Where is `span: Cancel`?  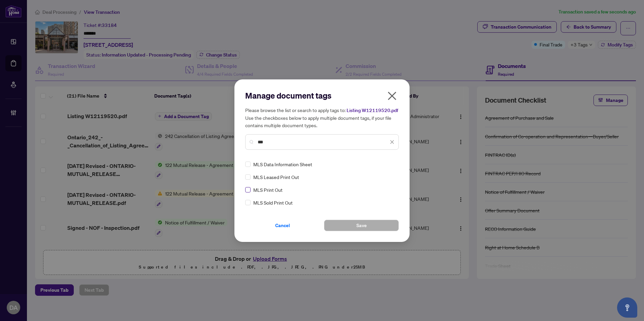 span: Cancel is located at coordinates (283, 226).